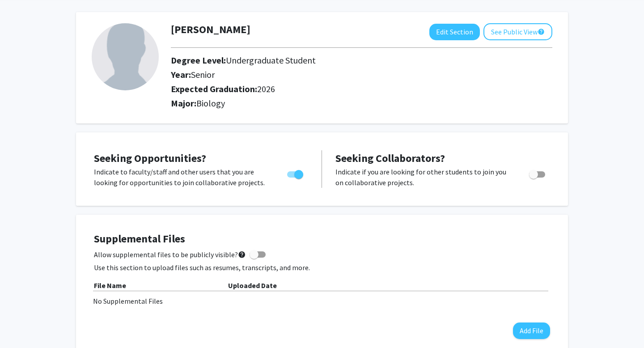 The image size is (644, 348). I want to click on span: 2026, so click(266, 88).